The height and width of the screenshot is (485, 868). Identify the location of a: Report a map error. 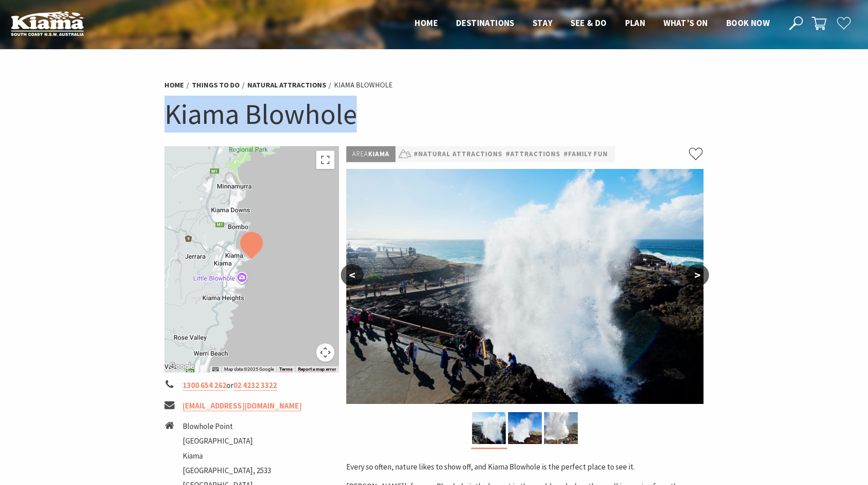
(317, 370).